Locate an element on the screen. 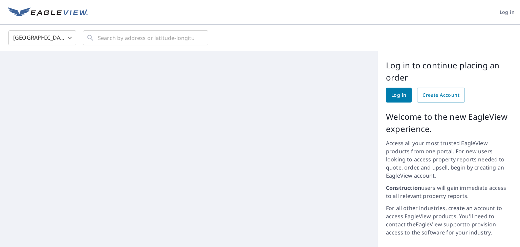  a: EagleView support is located at coordinates (440, 225).